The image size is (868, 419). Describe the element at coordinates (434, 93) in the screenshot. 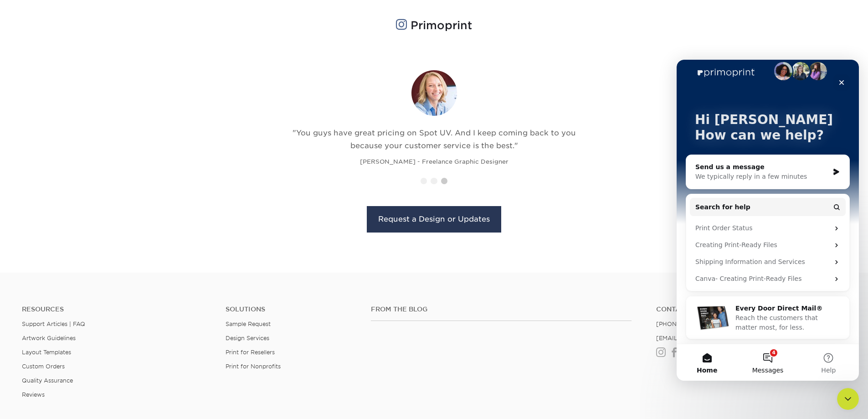

I see `img: Cari` at that location.